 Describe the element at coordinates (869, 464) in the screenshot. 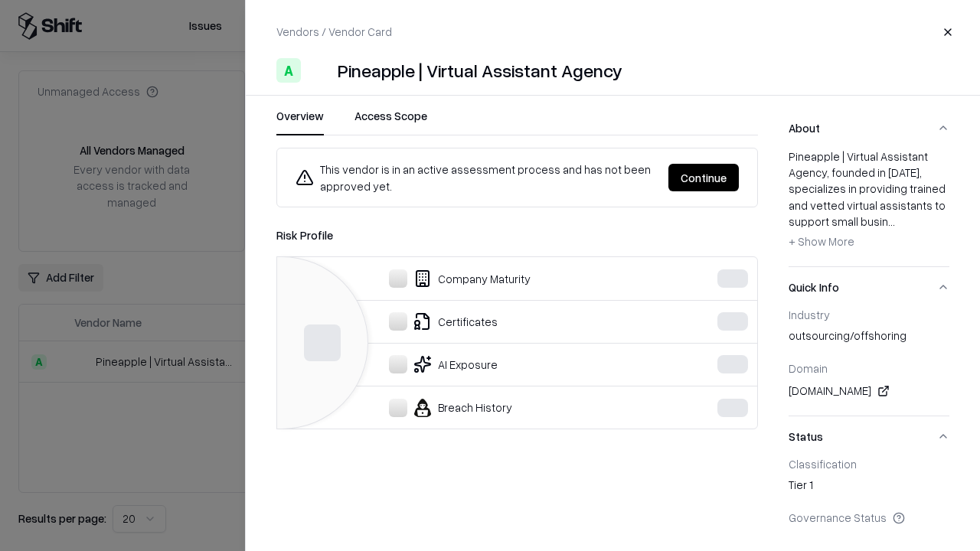

I see `div: Classification` at that location.